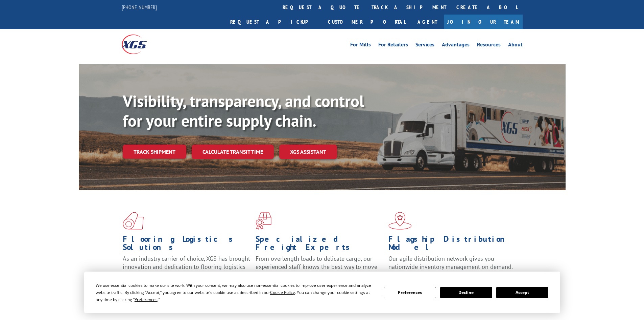 This screenshot has width=644, height=320. What do you see at coordinates (146, 299) in the screenshot?
I see `span: Preferences` at bounding box center [146, 299].